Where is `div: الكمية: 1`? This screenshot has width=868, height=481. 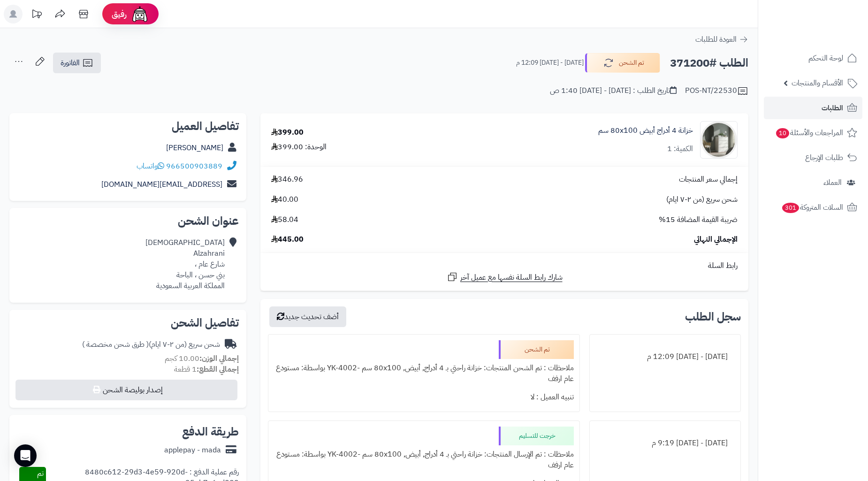
div: الكمية: 1 is located at coordinates (680, 149).